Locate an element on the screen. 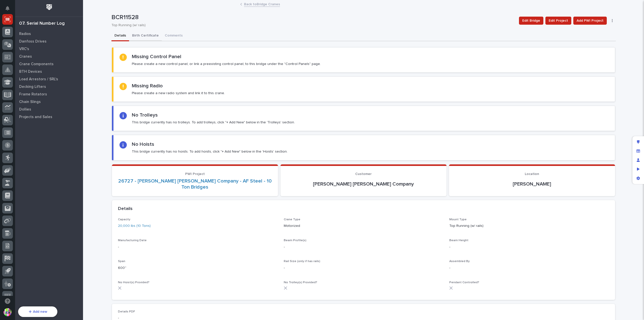  p: Please create a new radio system and link it to this crane. is located at coordinates (178, 93).